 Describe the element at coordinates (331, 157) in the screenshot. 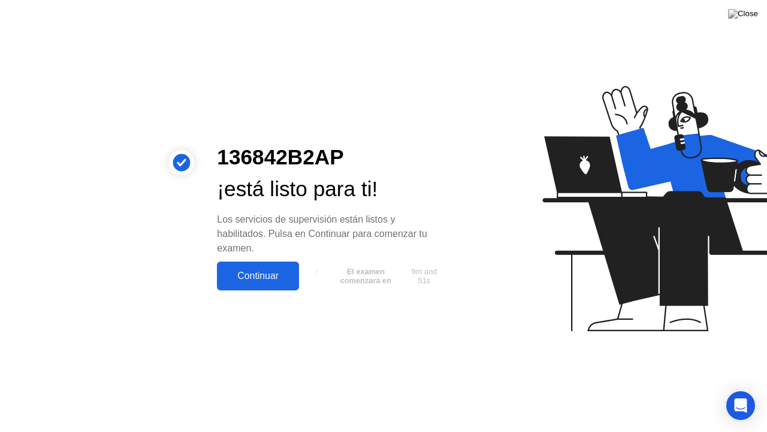

I see `div: 136842B2AP` at that location.